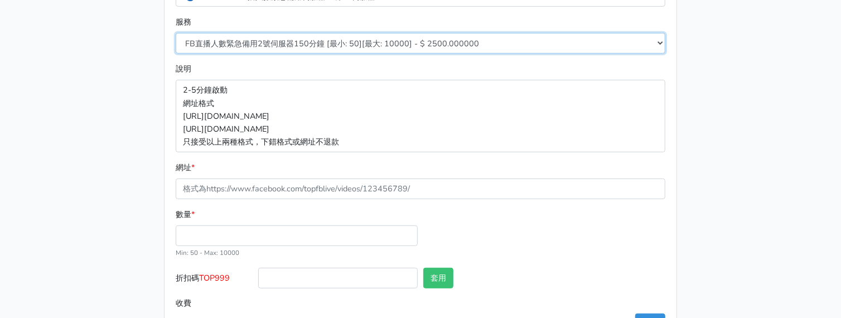  Describe the element at coordinates (183, 22) in the screenshot. I see `label: 服務` at that location.